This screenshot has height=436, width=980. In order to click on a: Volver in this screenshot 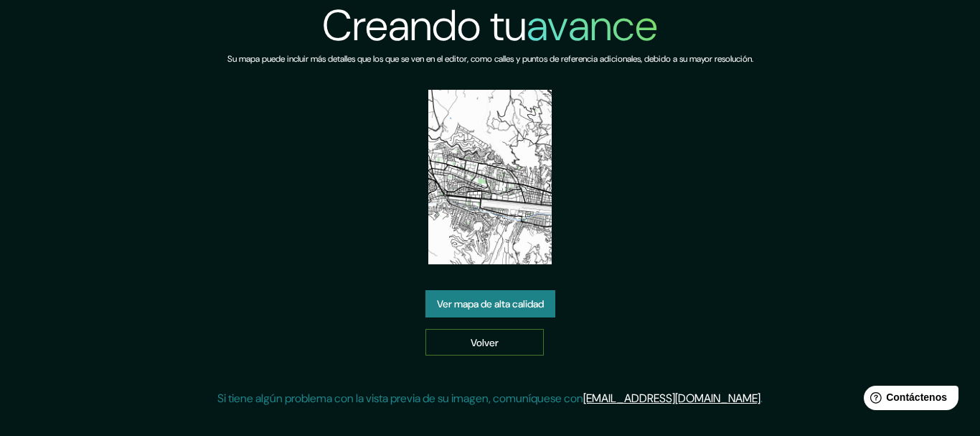, I will do `click(484, 343)`.